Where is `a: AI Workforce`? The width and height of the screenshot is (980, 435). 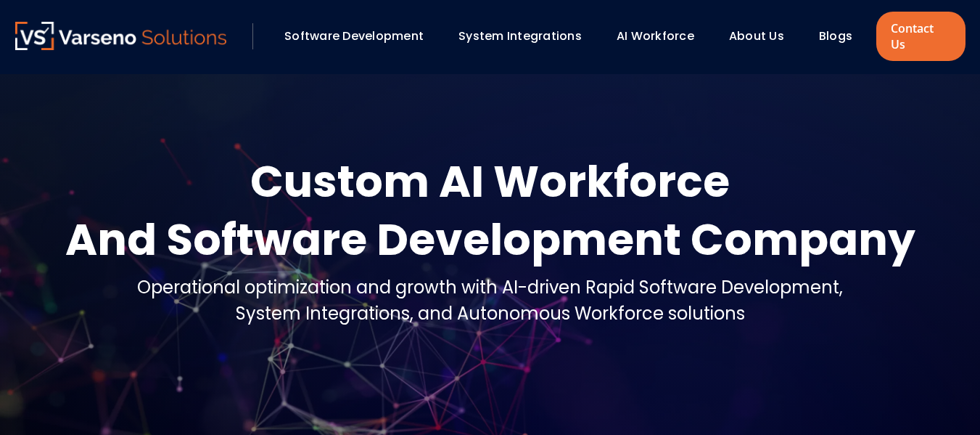 a: AI Workforce is located at coordinates (656, 35).